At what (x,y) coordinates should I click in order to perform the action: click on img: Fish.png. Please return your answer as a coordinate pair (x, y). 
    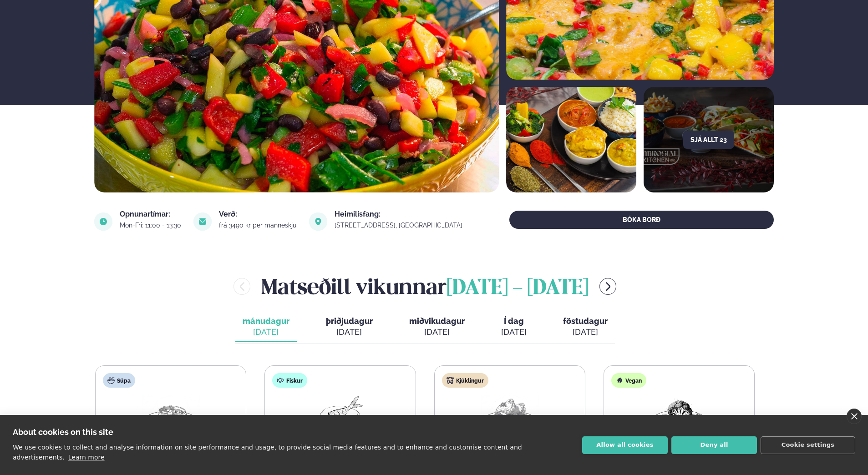
    Looking at the image, I should click on (340, 416).